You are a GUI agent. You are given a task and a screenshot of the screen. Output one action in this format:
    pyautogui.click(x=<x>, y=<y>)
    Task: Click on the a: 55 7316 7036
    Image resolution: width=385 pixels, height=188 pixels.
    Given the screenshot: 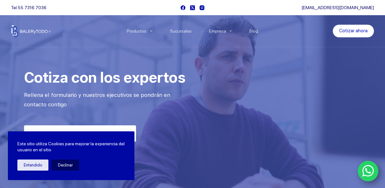 What is the action you would take?
    pyautogui.click(x=32, y=8)
    